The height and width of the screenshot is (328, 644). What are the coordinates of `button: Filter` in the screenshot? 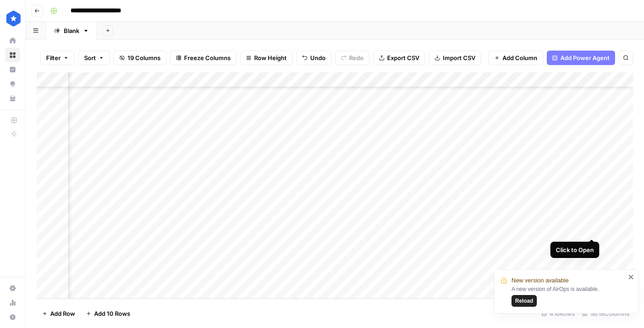 It's located at (57, 58).